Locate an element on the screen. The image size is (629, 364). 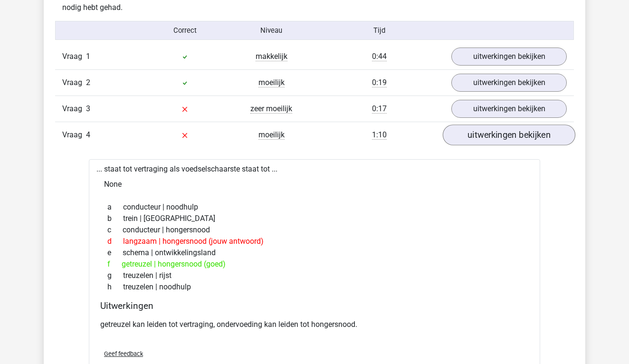
p: getreuzel kan leiden tot vertraging, ondervoeding kan leiden tot hongersnood. is located at coordinates (314, 325).